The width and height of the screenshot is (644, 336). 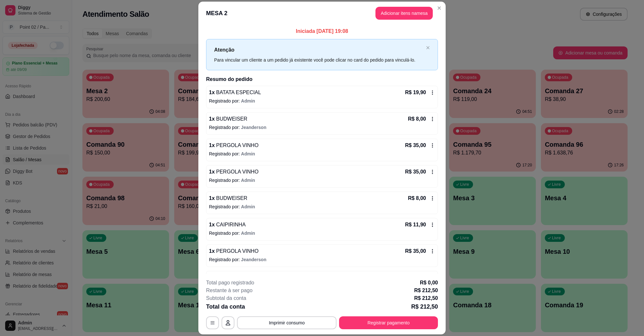 I want to click on p: Subtotal da conta, so click(x=226, y=298).